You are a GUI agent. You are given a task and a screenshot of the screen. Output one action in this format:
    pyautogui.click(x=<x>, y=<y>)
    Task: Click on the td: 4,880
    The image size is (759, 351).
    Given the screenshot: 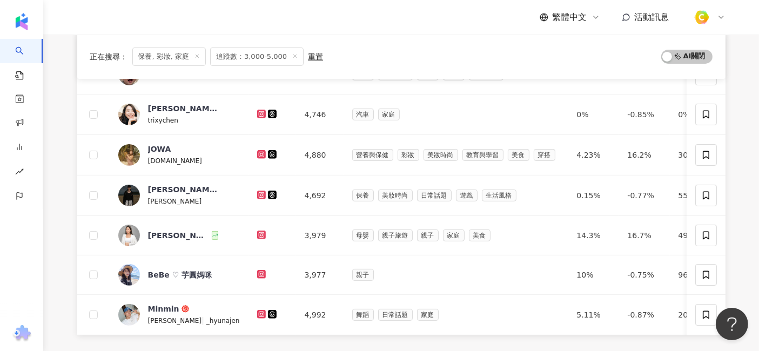 What is the action you would take?
    pyautogui.click(x=320, y=155)
    